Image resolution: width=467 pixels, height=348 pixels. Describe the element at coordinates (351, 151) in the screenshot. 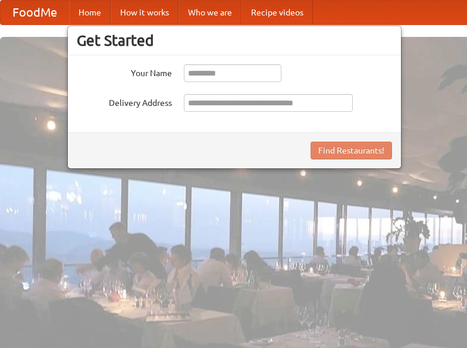

I see `button: Find Restaurants!` at that location.